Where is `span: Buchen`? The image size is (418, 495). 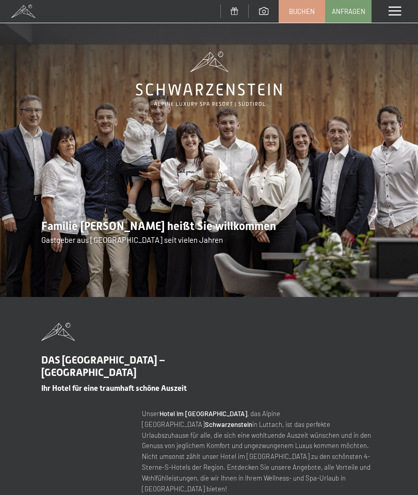 span: Buchen is located at coordinates (302, 11).